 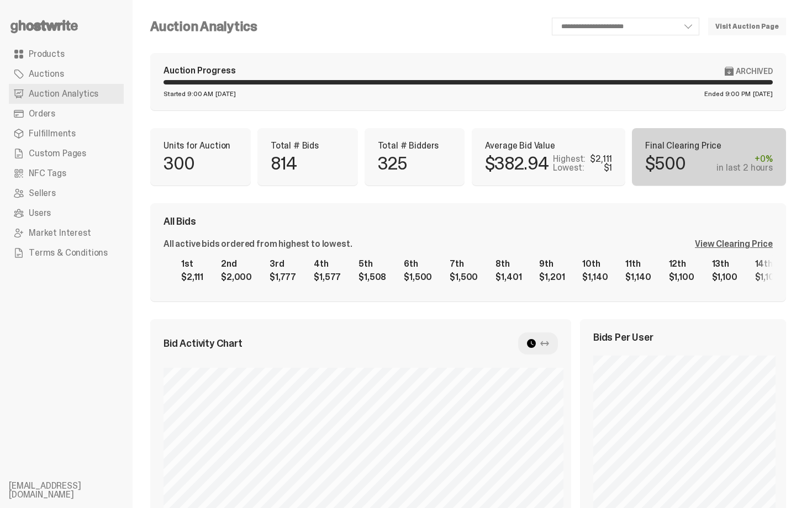 What do you see at coordinates (608, 168) in the screenshot?
I see `div: $1` at bounding box center [608, 168].